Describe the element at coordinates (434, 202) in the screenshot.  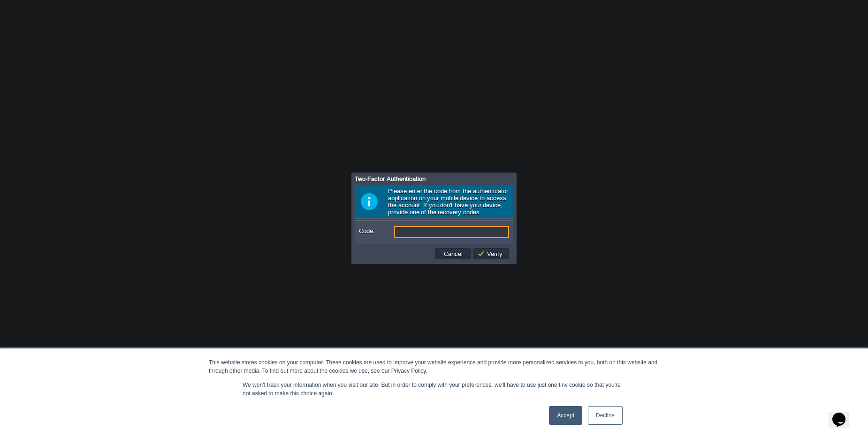
I see `div: Please enter the code from the authenticator application on your mobile device to access the acco...` at that location.